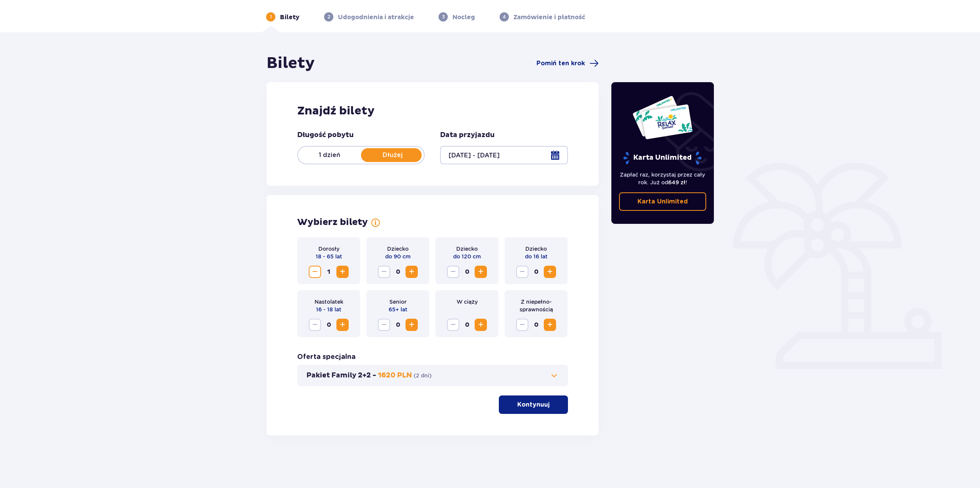 This screenshot has height=488, width=980. I want to click on a: Pomiń ten krok, so click(567, 63).